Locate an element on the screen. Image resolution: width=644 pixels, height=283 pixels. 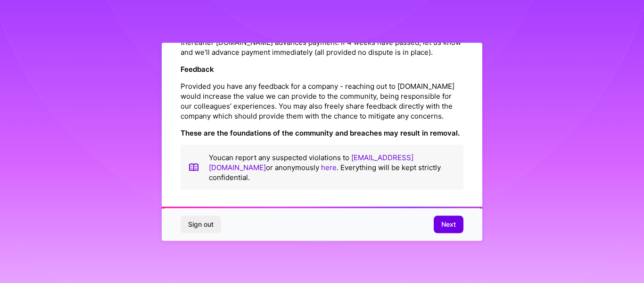
span: Sign out is located at coordinates (201, 224).